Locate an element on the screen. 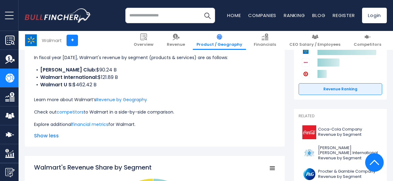  a: Blog is located at coordinates (318, 15).